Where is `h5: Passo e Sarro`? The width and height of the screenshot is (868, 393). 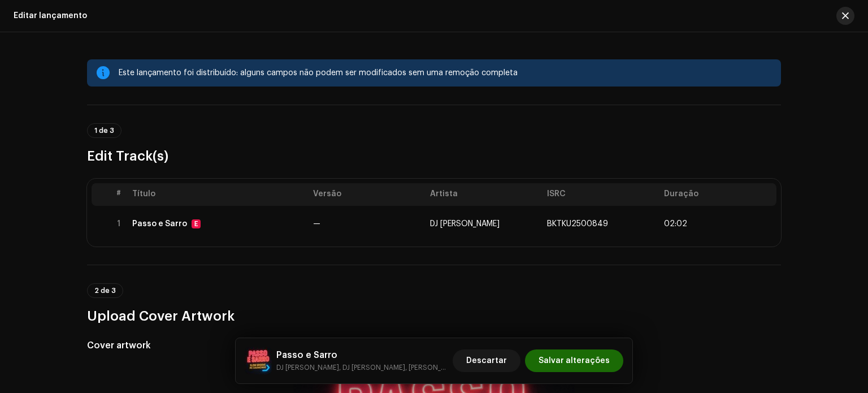
h5: Passo e Sarro is located at coordinates (363, 355).